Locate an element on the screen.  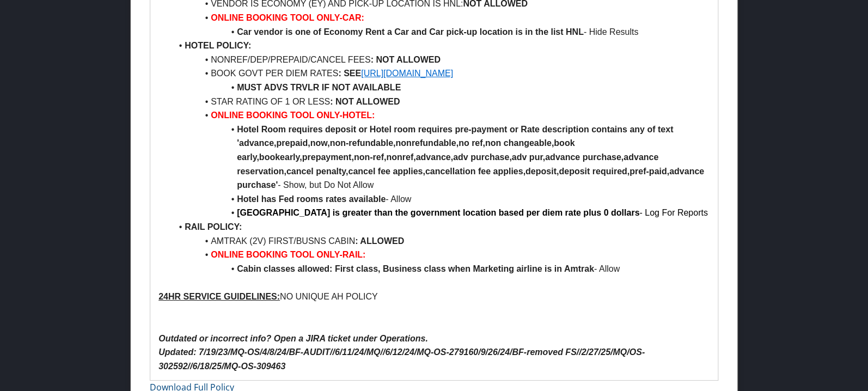
strong: MUST ADVS TRVLR IF NOT AVAILABLE is located at coordinates (318, 87).